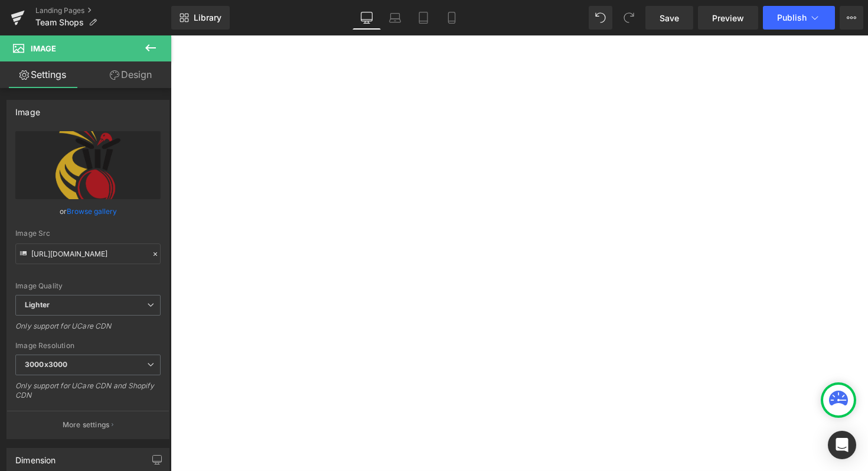  I want to click on a: Laptop, so click(395, 18).